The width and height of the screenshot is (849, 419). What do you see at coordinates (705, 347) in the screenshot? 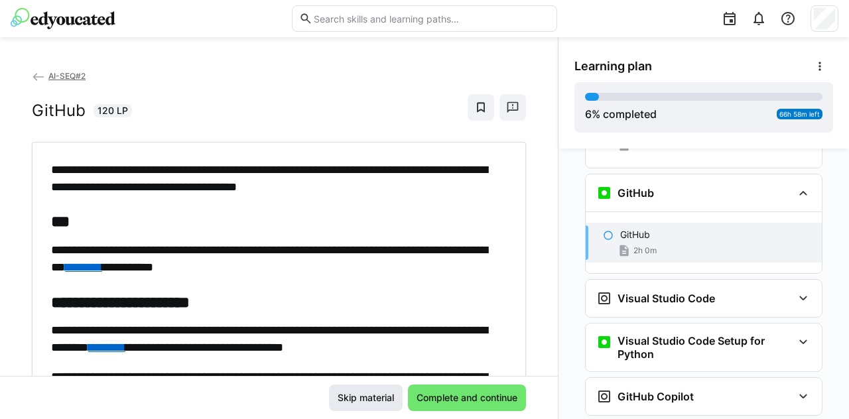
I see `h3: Visual Studio Code Setup for Python` at bounding box center [705, 347].